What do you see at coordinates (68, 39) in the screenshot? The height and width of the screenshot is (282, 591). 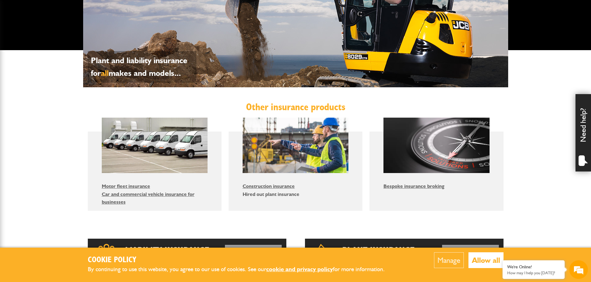 I see `div: Chat with us now` at bounding box center [68, 39].